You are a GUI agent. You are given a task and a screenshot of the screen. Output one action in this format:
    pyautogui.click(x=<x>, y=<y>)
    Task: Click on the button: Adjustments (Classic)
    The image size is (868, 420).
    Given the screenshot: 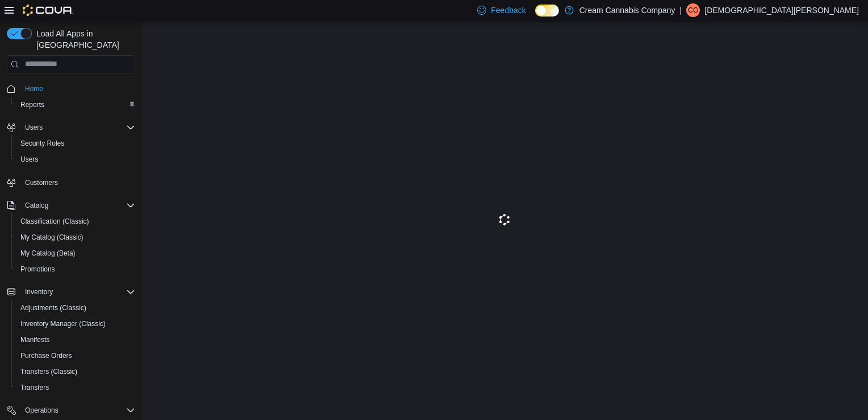 What is the action you would take?
    pyautogui.click(x=76, y=308)
    